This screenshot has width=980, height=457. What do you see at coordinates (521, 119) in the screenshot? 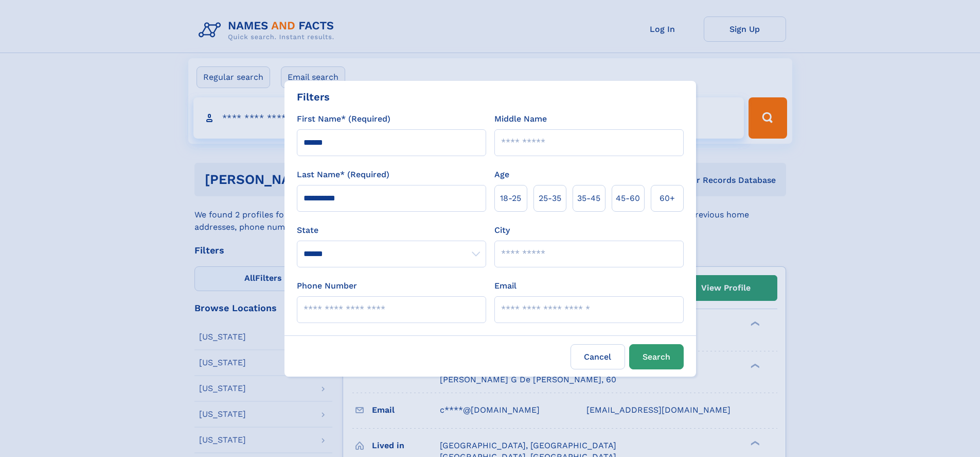
I see `label: Middle Name` at bounding box center [521, 119].